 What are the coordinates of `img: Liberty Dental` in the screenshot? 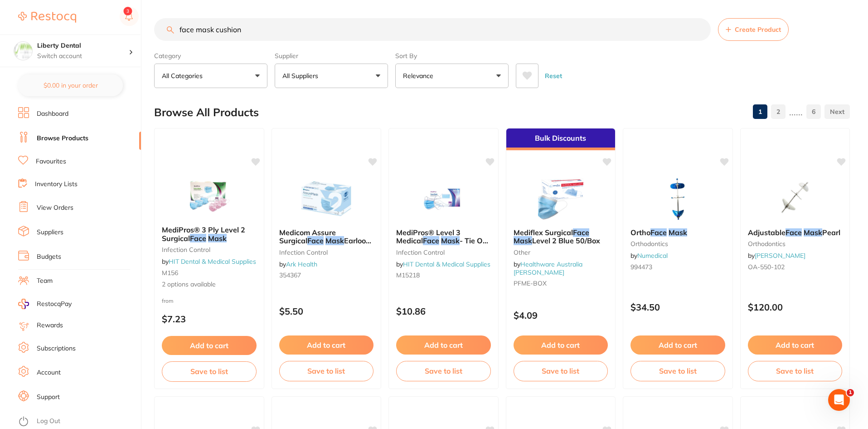 It's located at (23, 51).